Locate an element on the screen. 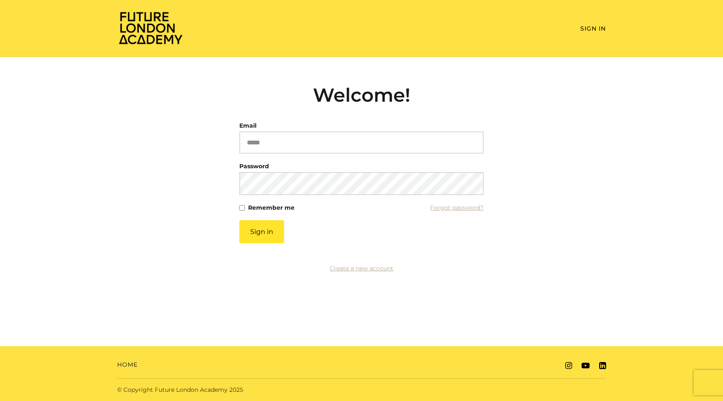 This screenshot has height=401, width=723. div: © Copyright Future London Academy 2025 is located at coordinates (236, 390).